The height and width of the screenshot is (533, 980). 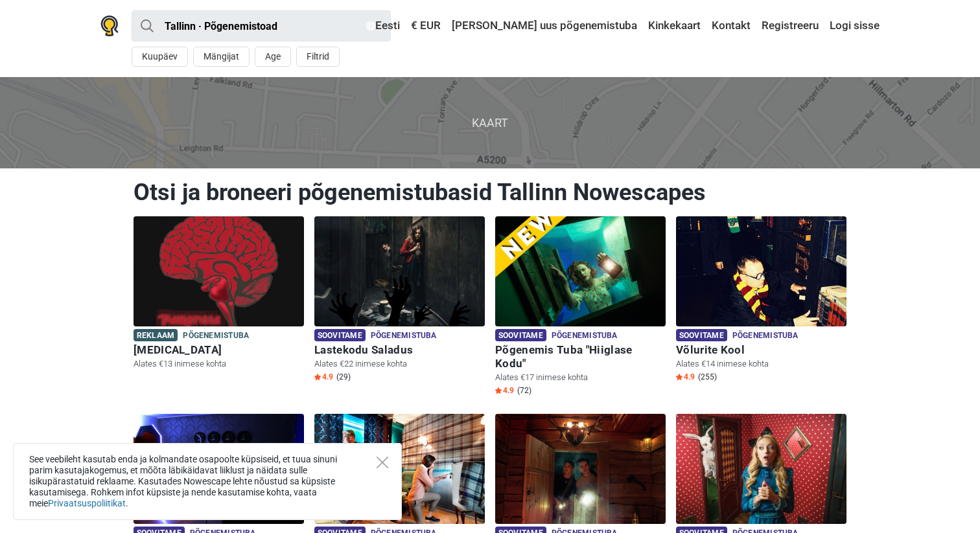 What do you see at coordinates (159, 57) in the screenshot?
I see `button: Kuupäev` at bounding box center [159, 57].